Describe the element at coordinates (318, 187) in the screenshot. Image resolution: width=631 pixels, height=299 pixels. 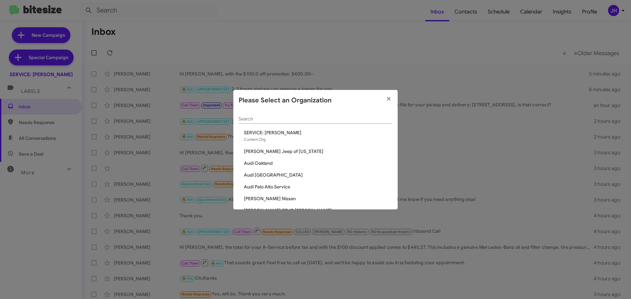
I see `span: Audi Palo Alto Service` at that location.